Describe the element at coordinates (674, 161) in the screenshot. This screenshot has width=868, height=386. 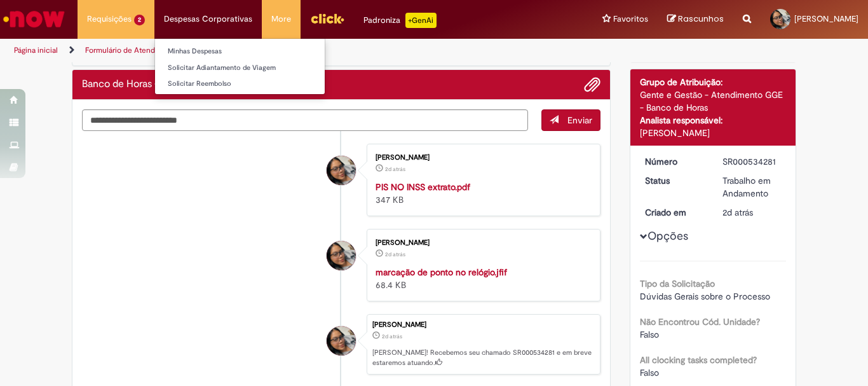
I see `dt: Número` at that location.